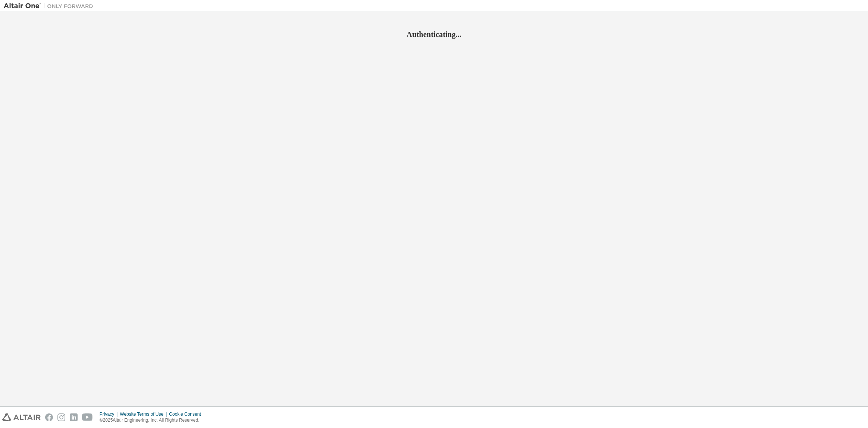  What do you see at coordinates (21, 417) in the screenshot?
I see `img: altair_logo.svg` at bounding box center [21, 417].